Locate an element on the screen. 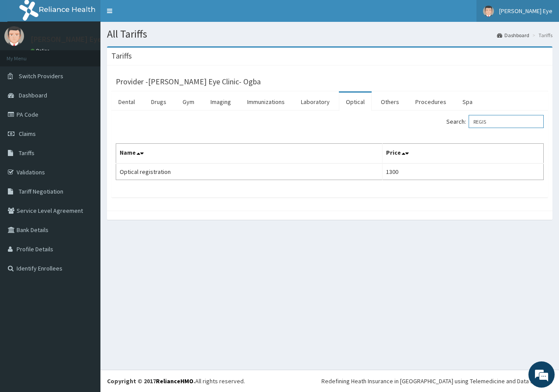 The height and width of the screenshot is (392, 559). footer: All rights reserved. is located at coordinates (330, 381).